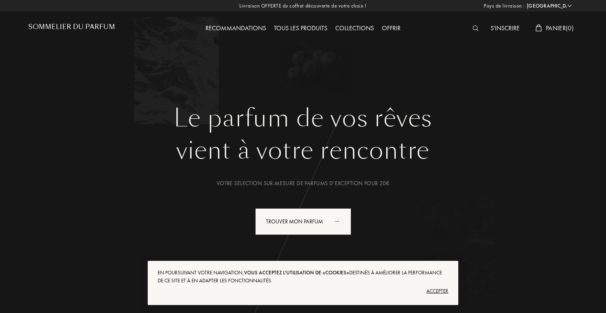 This screenshot has height=313, width=606. What do you see at coordinates (504, 29) in the screenshot?
I see `div: S'inscrire` at bounding box center [504, 29].